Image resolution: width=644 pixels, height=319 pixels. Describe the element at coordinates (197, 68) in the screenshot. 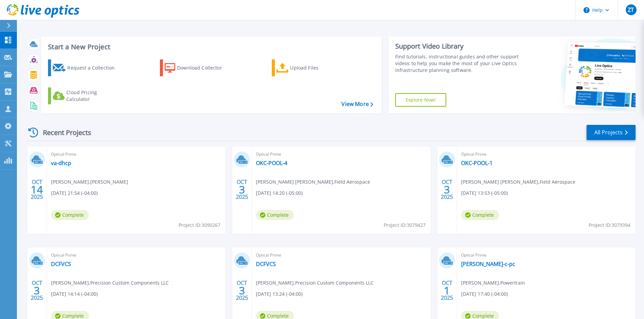

I see `a: Download Collector` at that location.